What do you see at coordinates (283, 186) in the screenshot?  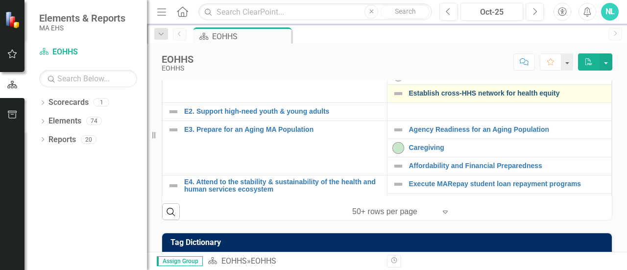 I see `a: E4. Attend to the stability & sustainability of the health and human services ecosystem` at bounding box center [283, 186].